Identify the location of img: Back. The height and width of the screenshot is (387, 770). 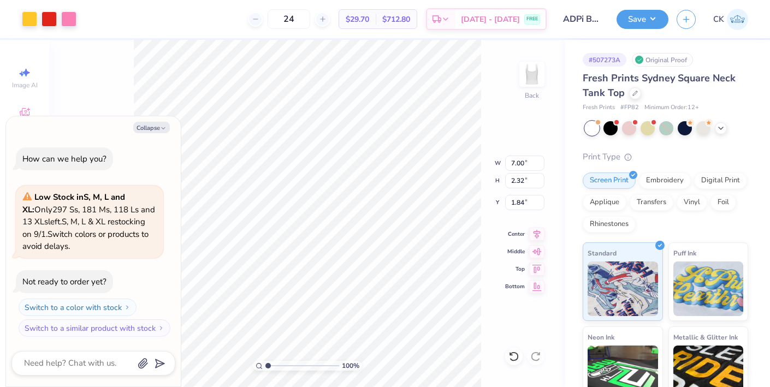
(532, 74).